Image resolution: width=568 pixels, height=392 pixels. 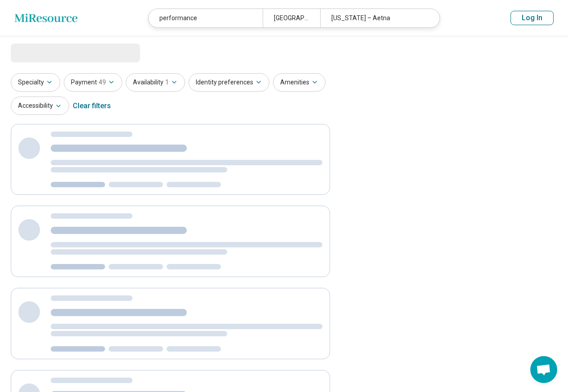 What do you see at coordinates (532, 18) in the screenshot?
I see `button: Log In` at bounding box center [532, 18].